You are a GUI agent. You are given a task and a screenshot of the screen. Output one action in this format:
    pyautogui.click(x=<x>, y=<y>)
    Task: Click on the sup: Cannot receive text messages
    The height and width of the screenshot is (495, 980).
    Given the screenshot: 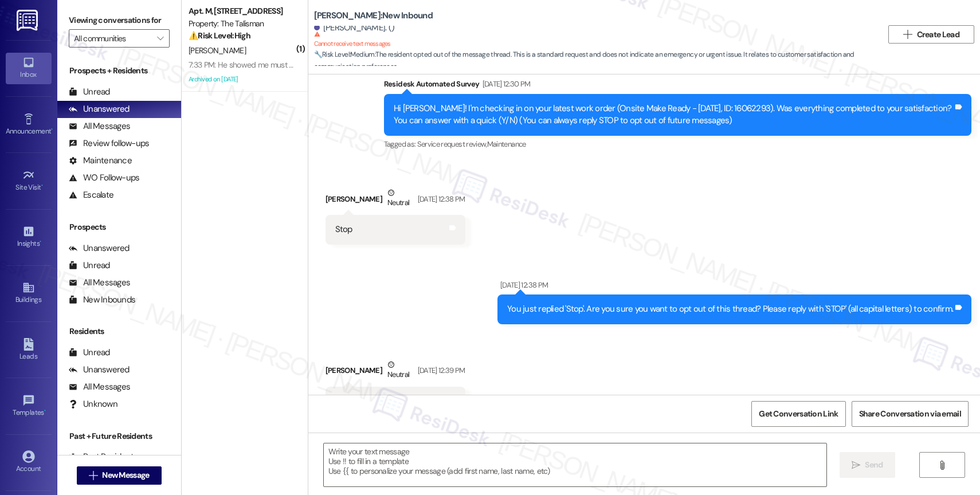 What is the action you would take?
    pyautogui.click(x=353, y=39)
    